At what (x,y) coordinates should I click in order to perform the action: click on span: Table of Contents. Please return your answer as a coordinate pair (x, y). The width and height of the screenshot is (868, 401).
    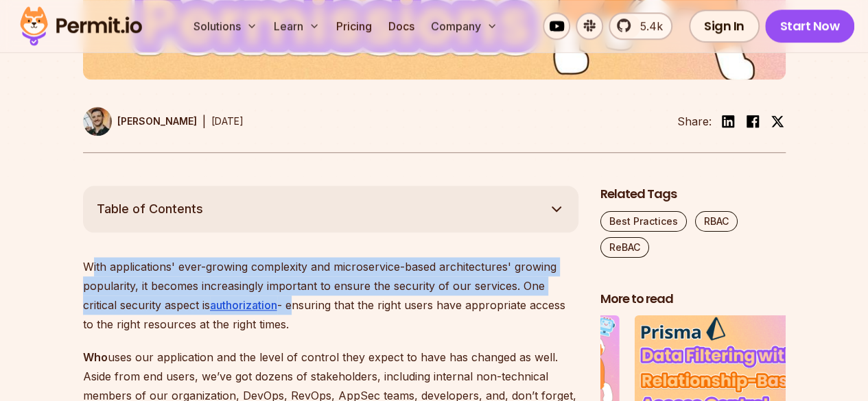
    Looking at the image, I should click on (150, 209).